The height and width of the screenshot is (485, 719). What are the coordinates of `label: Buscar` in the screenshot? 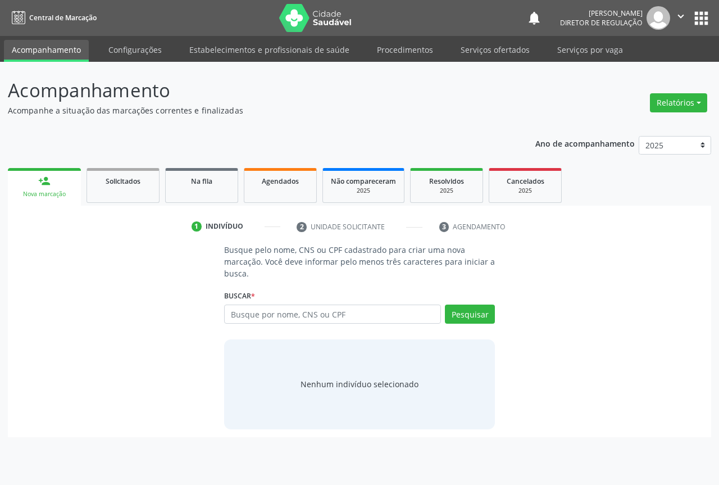 It's located at (239, 295).